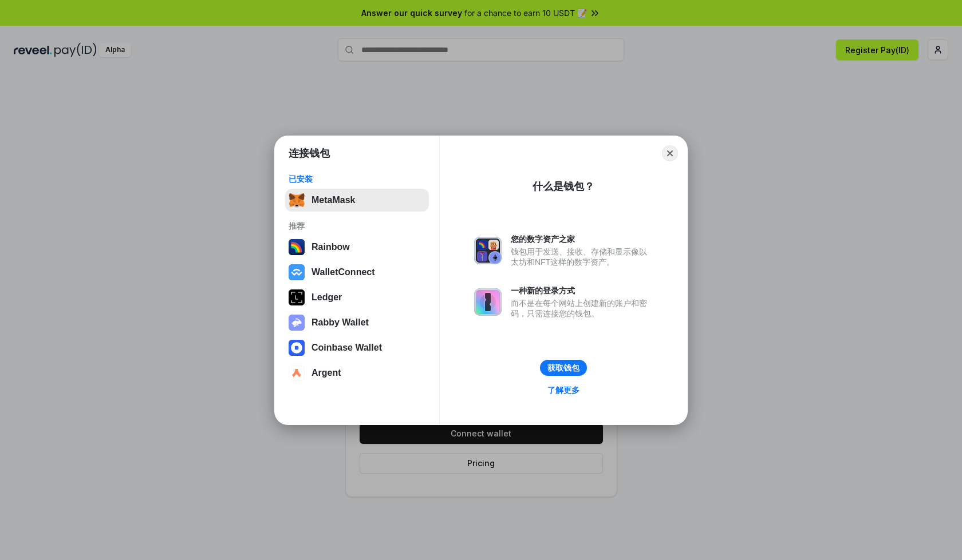  Describe the element at coordinates (357, 179) in the screenshot. I see `div: 已安装` at that location.